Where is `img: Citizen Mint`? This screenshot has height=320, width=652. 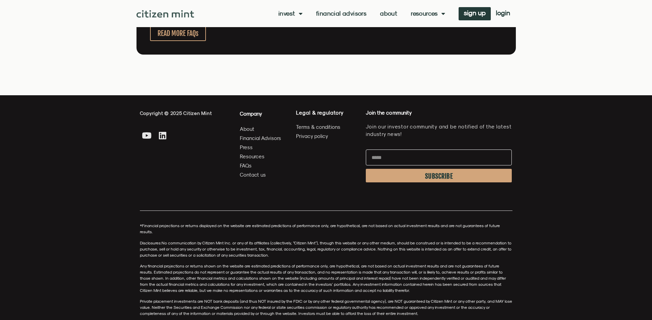 img: Citizen Mint is located at coordinates (165, 14).